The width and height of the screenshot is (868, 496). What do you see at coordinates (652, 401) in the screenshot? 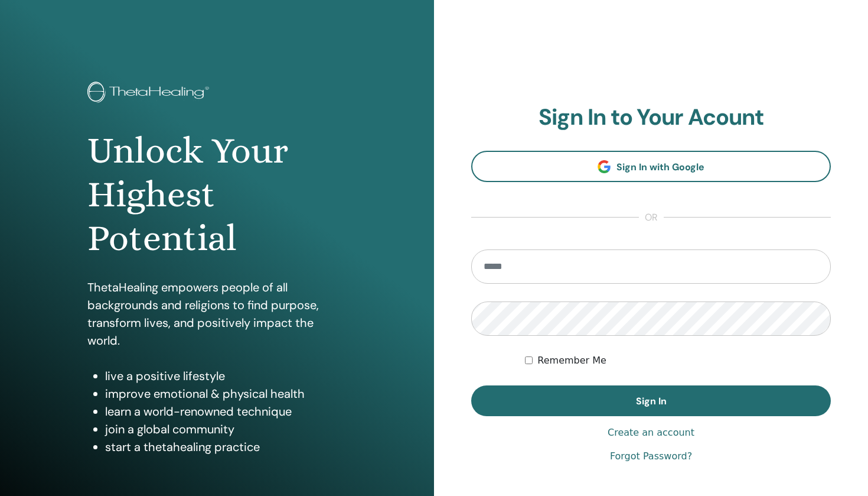
I see `span: Sign In` at bounding box center [652, 401].